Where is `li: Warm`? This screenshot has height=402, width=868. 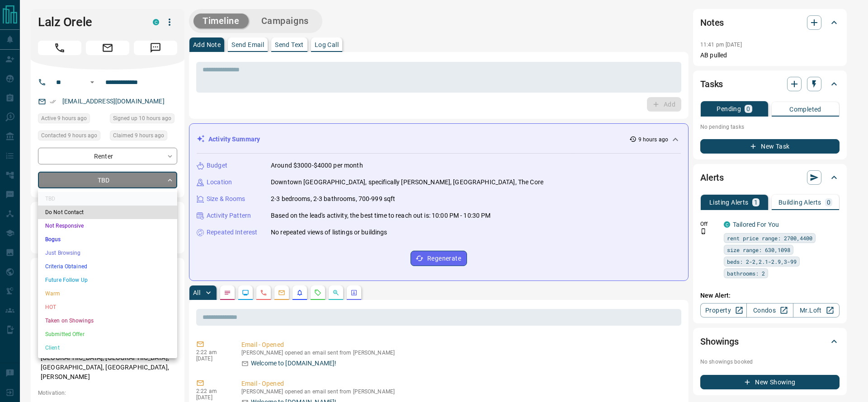
li: Warm is located at coordinates (107, 294).